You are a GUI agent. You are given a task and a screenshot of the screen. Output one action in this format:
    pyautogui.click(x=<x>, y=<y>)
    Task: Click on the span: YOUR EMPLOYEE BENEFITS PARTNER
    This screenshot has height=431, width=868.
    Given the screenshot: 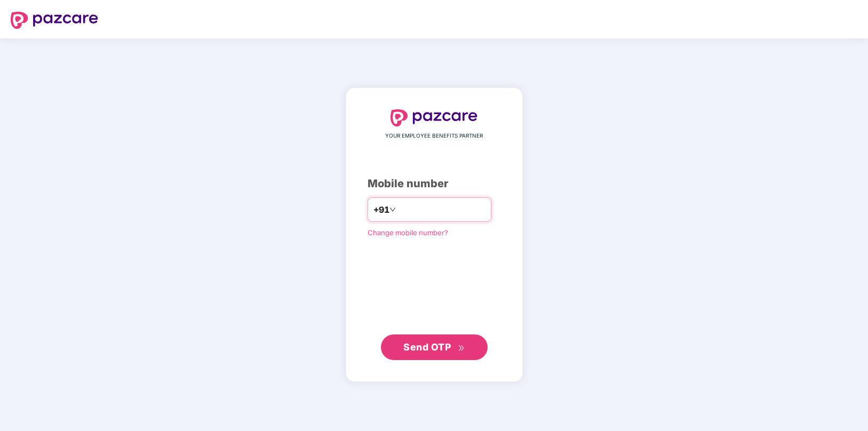 What is the action you would take?
    pyautogui.click(x=434, y=136)
    